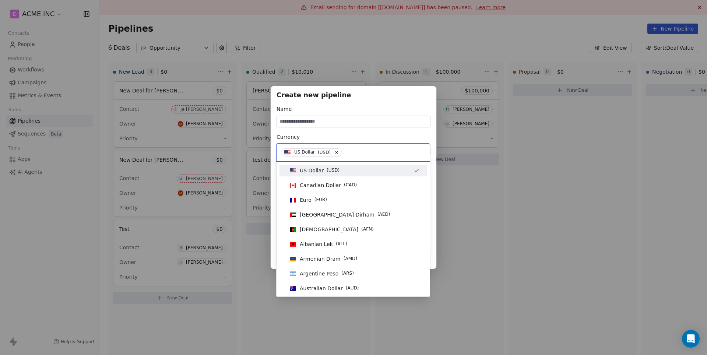  What do you see at coordinates (320, 185) in the screenshot?
I see `span: Canadian Dollar` at bounding box center [320, 185].